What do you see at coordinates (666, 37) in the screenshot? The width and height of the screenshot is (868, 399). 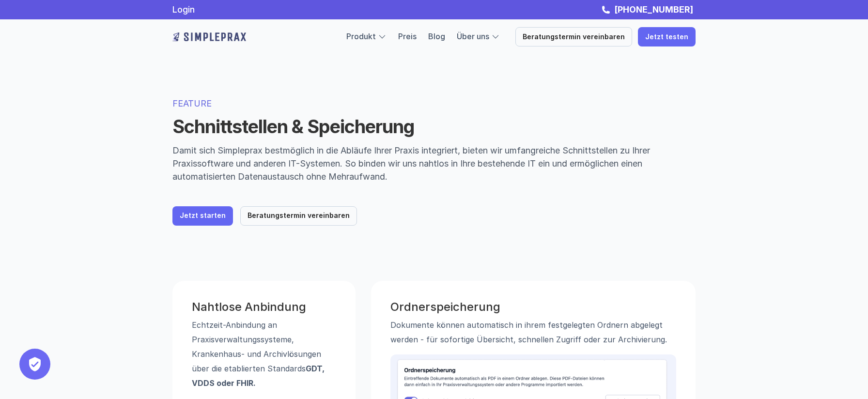 I see `p: Jetzt testen` at bounding box center [666, 37].